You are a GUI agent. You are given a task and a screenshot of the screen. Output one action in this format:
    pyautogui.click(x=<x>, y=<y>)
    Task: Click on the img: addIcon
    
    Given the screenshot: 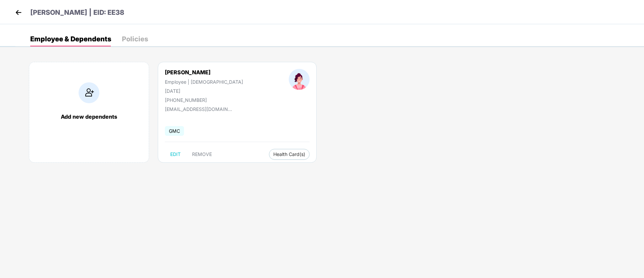 What is the action you would take?
    pyautogui.click(x=89, y=93)
    